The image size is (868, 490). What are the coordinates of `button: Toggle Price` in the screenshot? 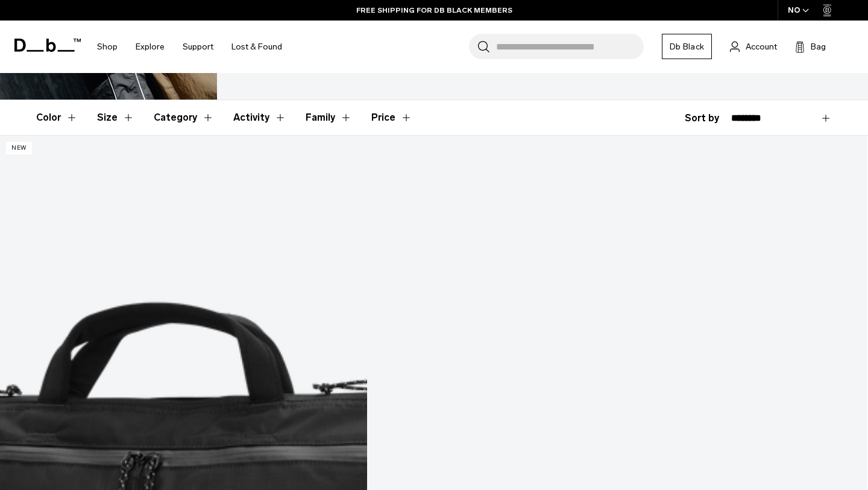 It's located at (392, 118).